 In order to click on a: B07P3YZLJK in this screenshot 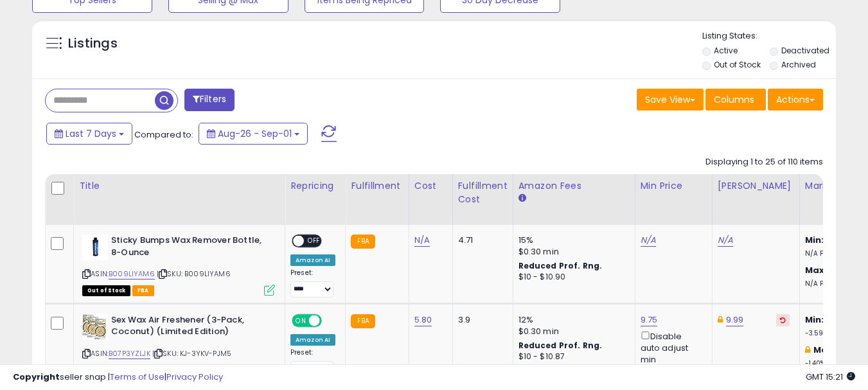, I will do `click(129, 354)`.